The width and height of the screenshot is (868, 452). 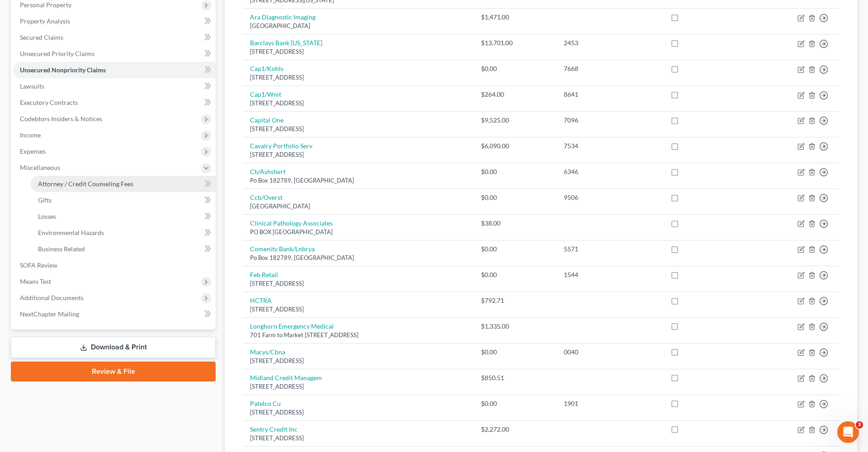 I want to click on span: Losses, so click(x=47, y=216).